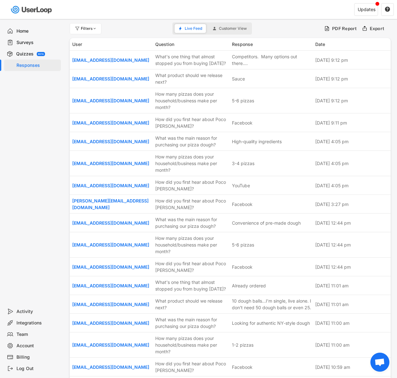 The image size is (397, 378). Describe the element at coordinates (37, 65) in the screenshot. I see `div: Responses` at that location.